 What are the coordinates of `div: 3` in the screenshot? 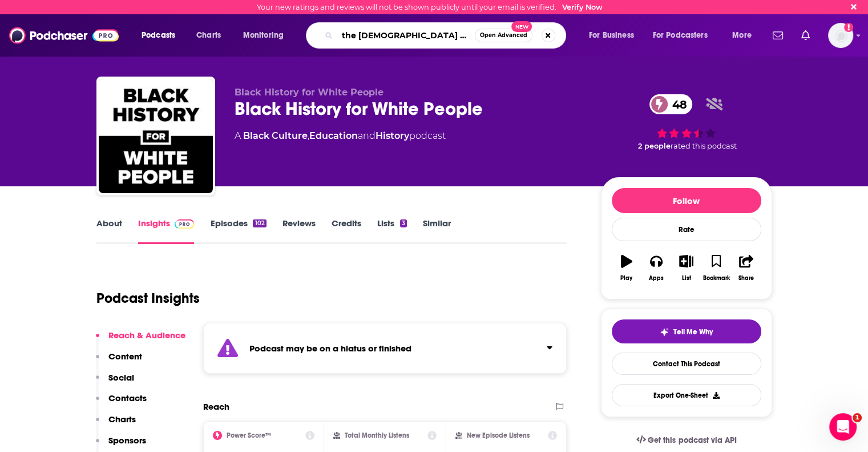 It's located at (404, 223).